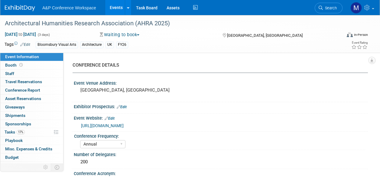  Describe the element at coordinates (92, 45) in the screenshot. I see `div: Architecture` at that location.